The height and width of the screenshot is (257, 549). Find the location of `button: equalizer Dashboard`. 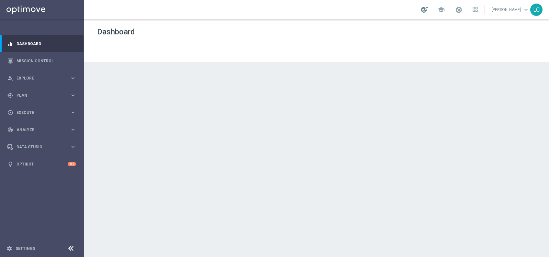

button: equalizer Dashboard is located at coordinates (42, 44).